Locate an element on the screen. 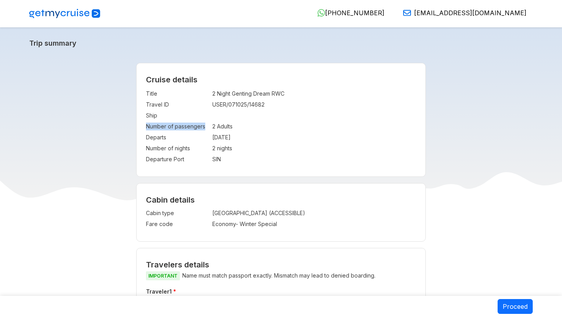 Image resolution: width=562 pixels, height=317 pixels. td: Title is located at coordinates (177, 94).